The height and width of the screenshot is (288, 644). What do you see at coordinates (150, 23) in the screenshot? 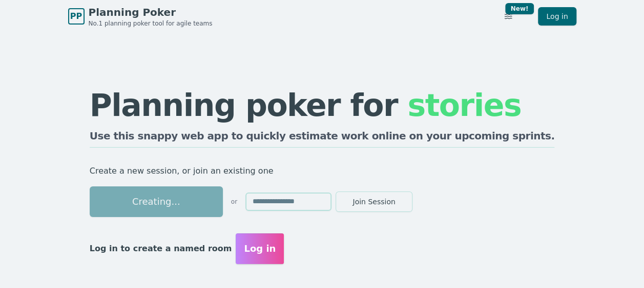
I see `span: No.1 planning poker tool for agile teams` at bounding box center [150, 23].